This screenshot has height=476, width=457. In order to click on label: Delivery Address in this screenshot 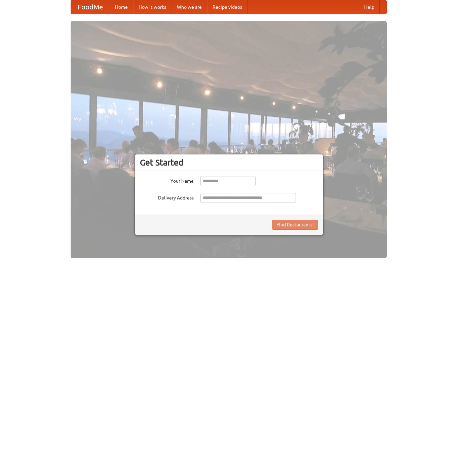, I will do `click(167, 197)`.